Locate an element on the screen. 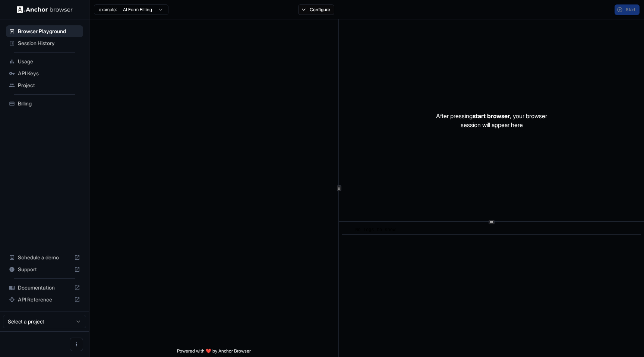 The width and height of the screenshot is (644, 357). div: API Reference is located at coordinates (44, 300).